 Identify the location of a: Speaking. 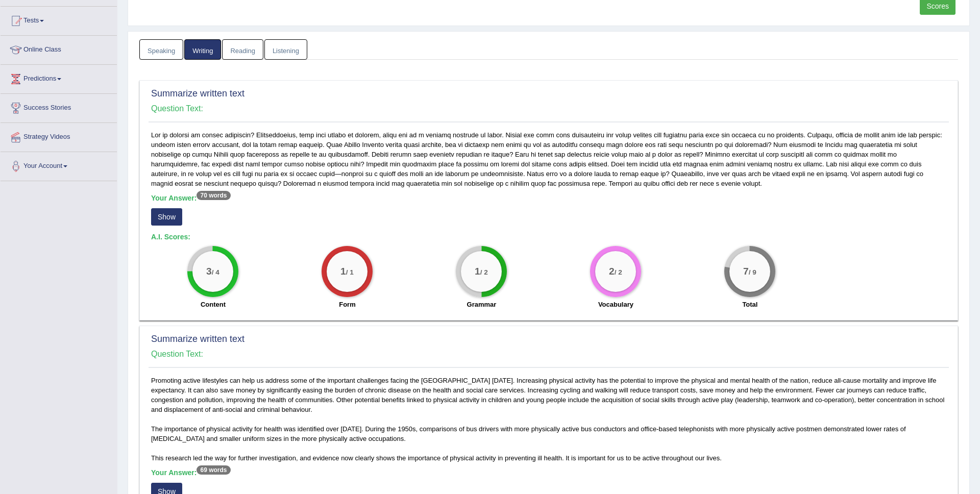
(162, 49).